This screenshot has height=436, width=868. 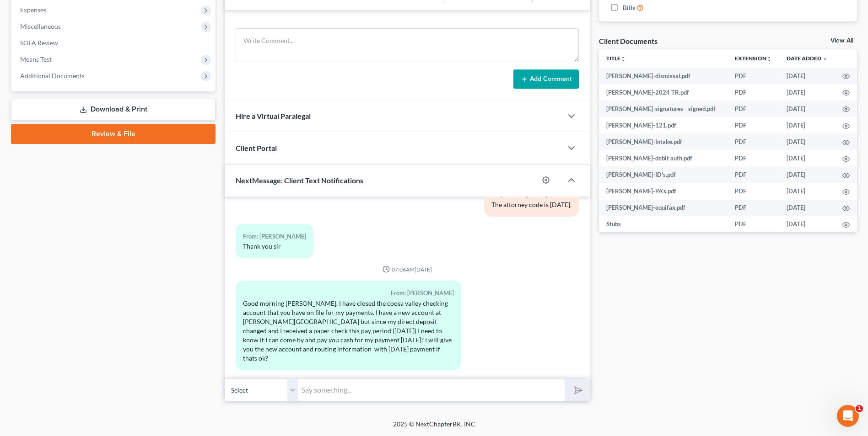 I want to click on a: Review & File, so click(x=113, y=134).